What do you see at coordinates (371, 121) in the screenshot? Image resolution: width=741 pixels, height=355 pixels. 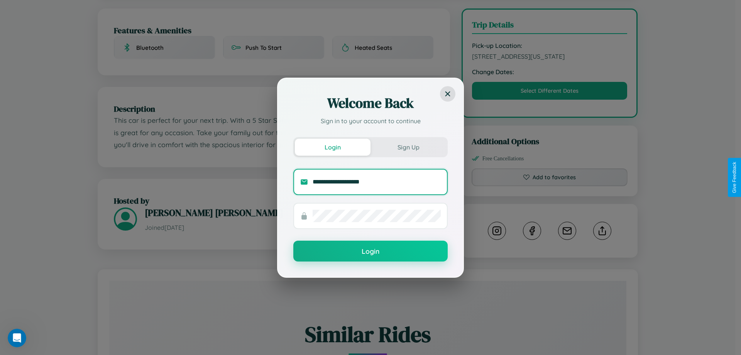 I see `p: Sign in to your account to continue` at bounding box center [371, 121].